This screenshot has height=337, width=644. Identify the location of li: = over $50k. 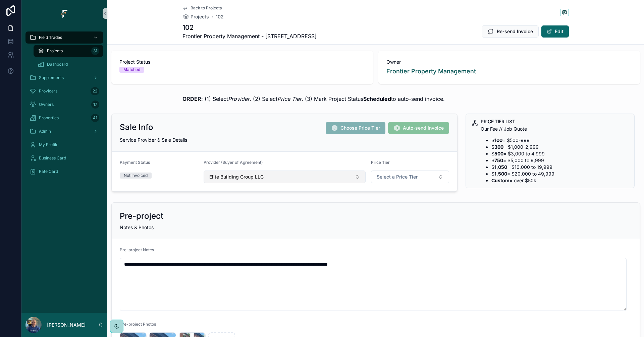
(560, 180).